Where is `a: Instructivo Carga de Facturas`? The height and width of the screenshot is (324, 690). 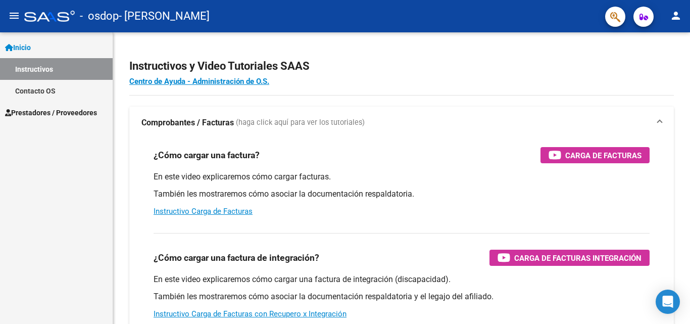
a: Instructivo Carga de Facturas is located at coordinates (203, 211).